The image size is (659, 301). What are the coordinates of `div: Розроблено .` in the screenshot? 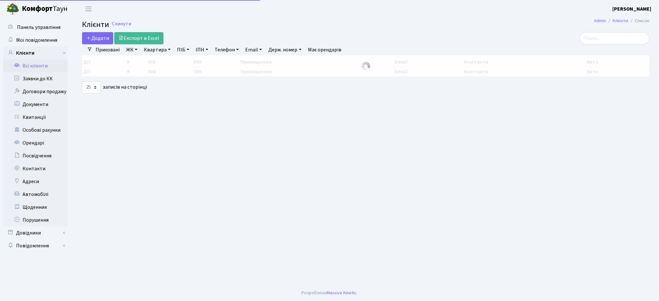 It's located at (329, 293).